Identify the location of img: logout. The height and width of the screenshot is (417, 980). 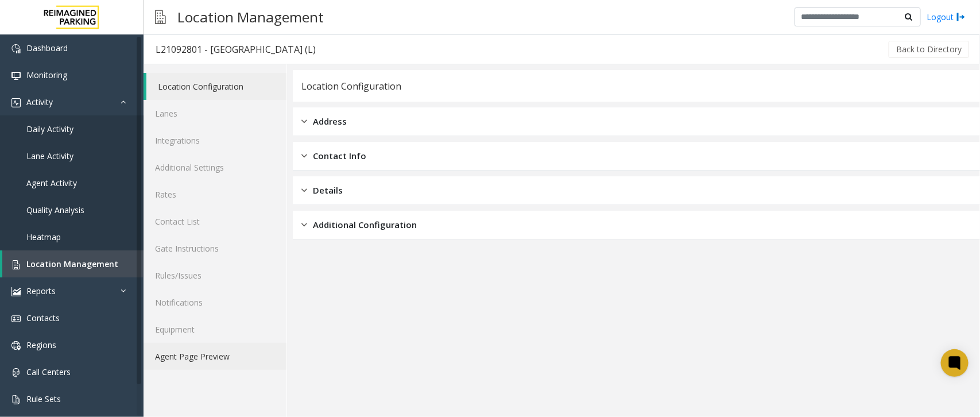
(961, 16).